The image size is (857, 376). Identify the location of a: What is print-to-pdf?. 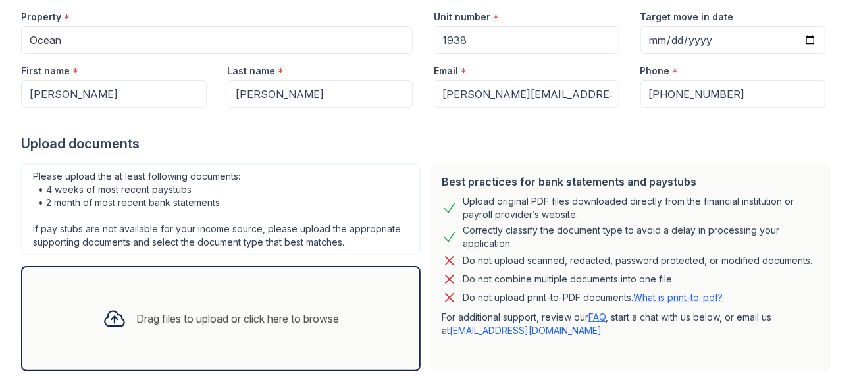
(678, 297).